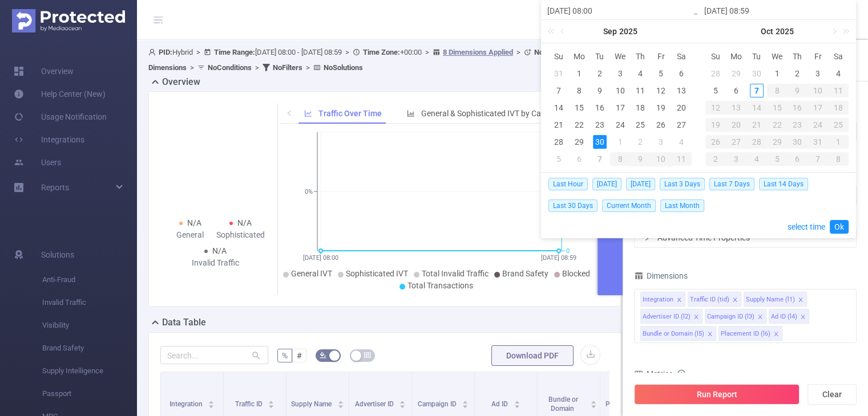 This screenshot has width=868, height=416. What do you see at coordinates (478, 52) in the screenshot?
I see `u: 8 Dimensions Applied` at bounding box center [478, 52].